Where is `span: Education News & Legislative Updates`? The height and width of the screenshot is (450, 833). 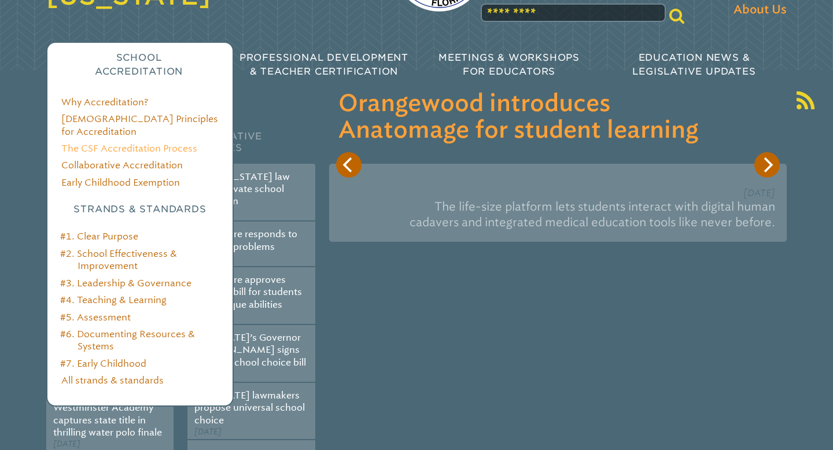
span: Education News & Legislative Updates is located at coordinates (694, 64).